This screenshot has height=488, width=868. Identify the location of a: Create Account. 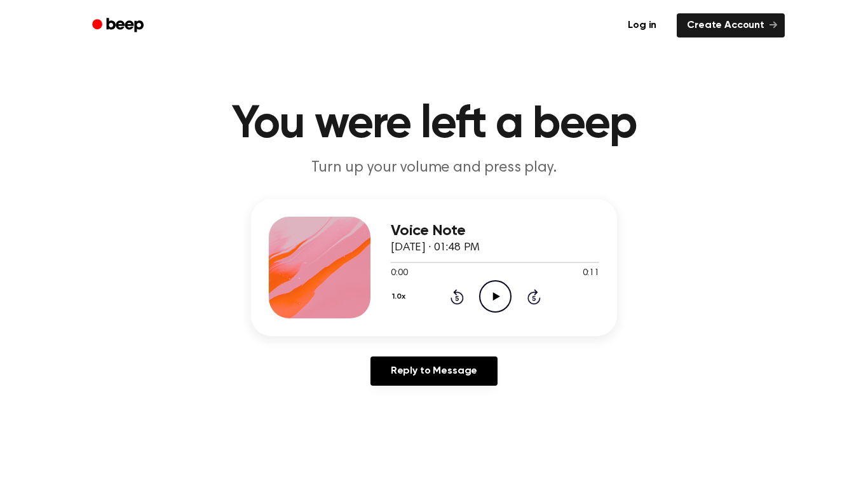
(730, 25).